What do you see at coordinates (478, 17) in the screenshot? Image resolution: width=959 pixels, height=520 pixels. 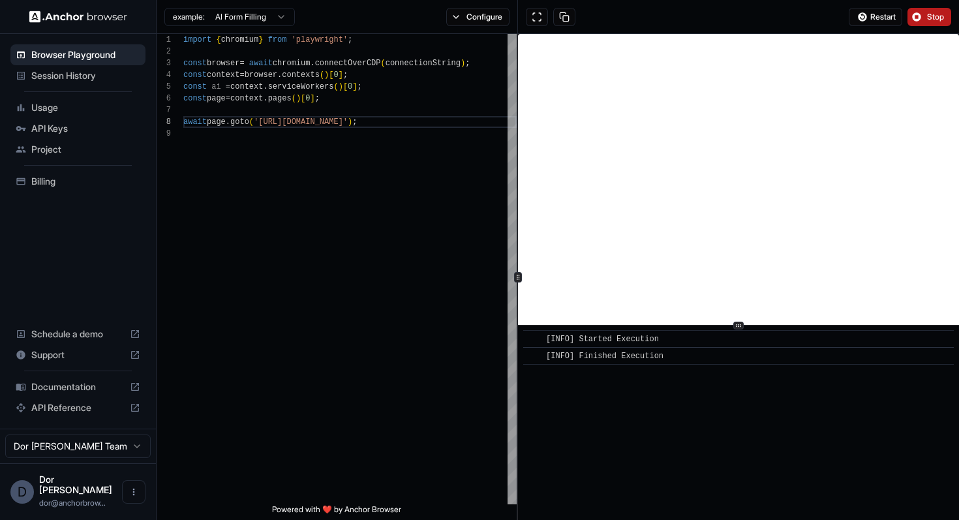 I see `button: Configure` at bounding box center [478, 17].